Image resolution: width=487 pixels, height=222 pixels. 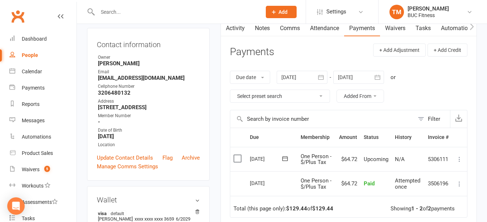 I want to click on th: Amount, so click(x=348, y=137).